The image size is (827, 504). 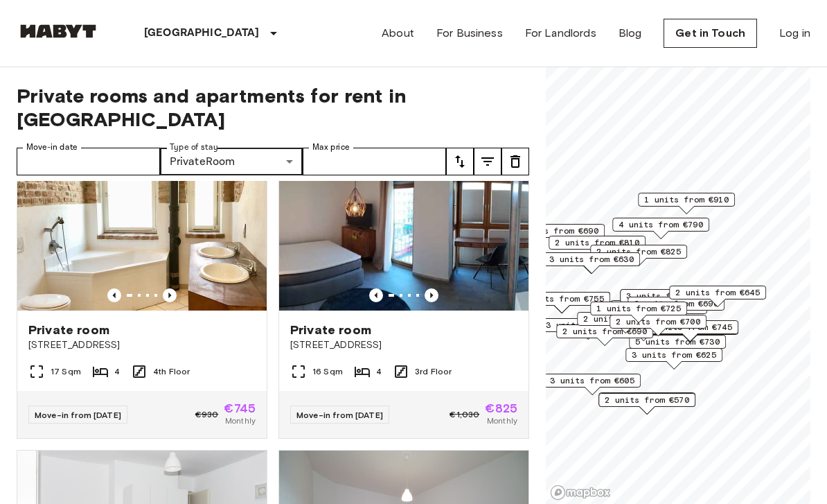 I want to click on a: Blog, so click(x=631, y=33).